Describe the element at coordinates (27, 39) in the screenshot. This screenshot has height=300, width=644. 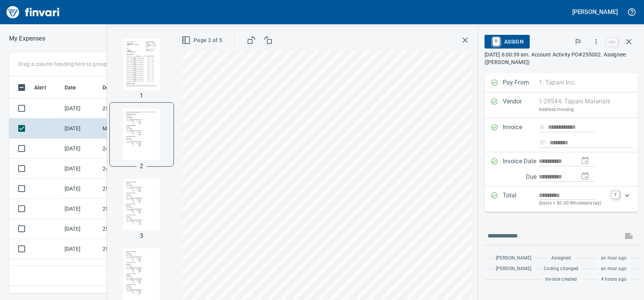
I see `p: My Expenses` at that location.